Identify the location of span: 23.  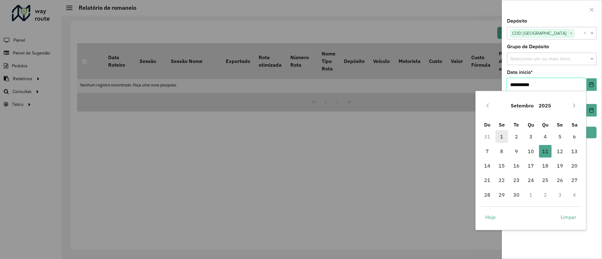
(516, 180).